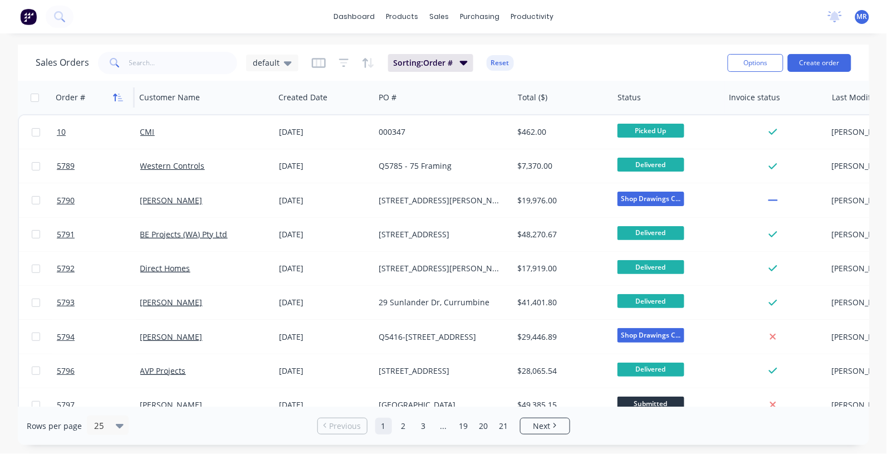 The width and height of the screenshot is (887, 454). Describe the element at coordinates (651, 130) in the screenshot. I see `span: Picked Up` at that location.